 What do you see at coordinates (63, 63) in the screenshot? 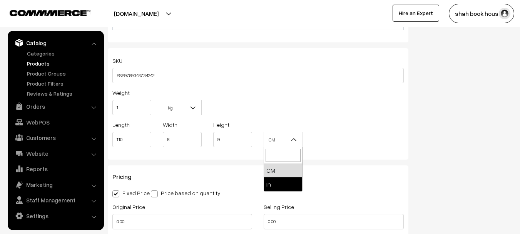
I see `a: Products` at bounding box center [63, 63].